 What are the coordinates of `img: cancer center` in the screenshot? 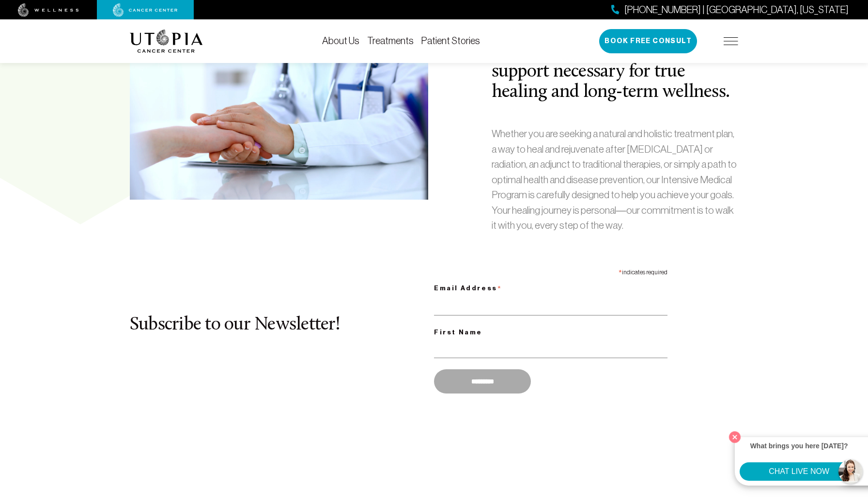 It's located at (145, 10).